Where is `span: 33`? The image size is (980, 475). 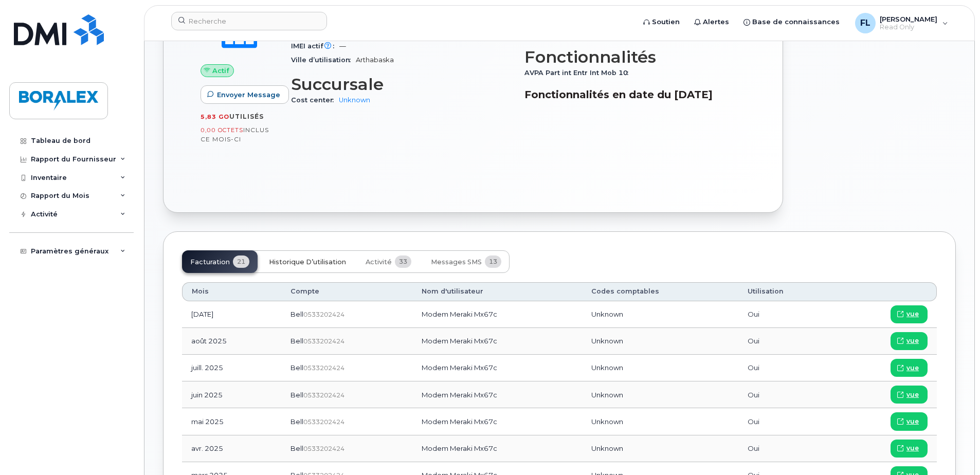 span: 33 is located at coordinates (403, 262).